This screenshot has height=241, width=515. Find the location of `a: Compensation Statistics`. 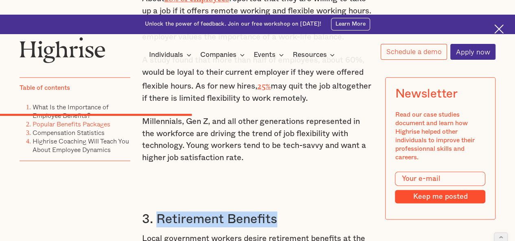

a: Compensation Statistics is located at coordinates (68, 133).